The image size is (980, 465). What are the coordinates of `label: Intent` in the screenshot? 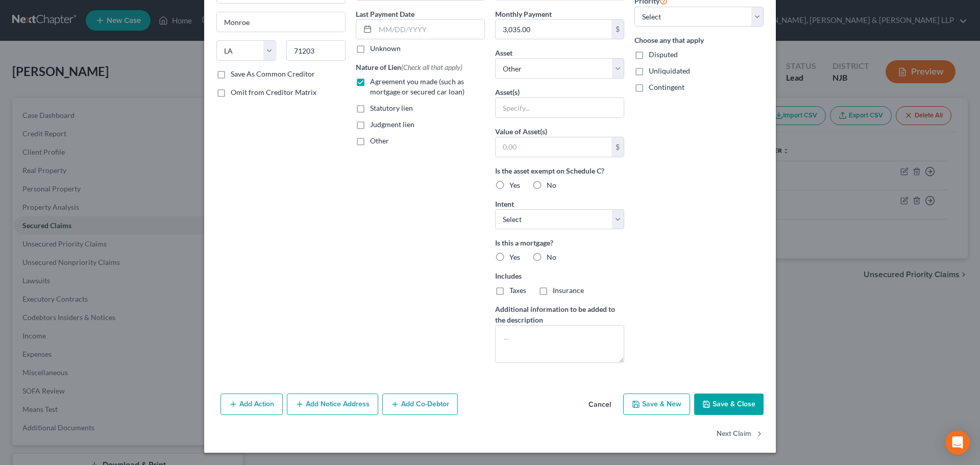 It's located at (505, 203).